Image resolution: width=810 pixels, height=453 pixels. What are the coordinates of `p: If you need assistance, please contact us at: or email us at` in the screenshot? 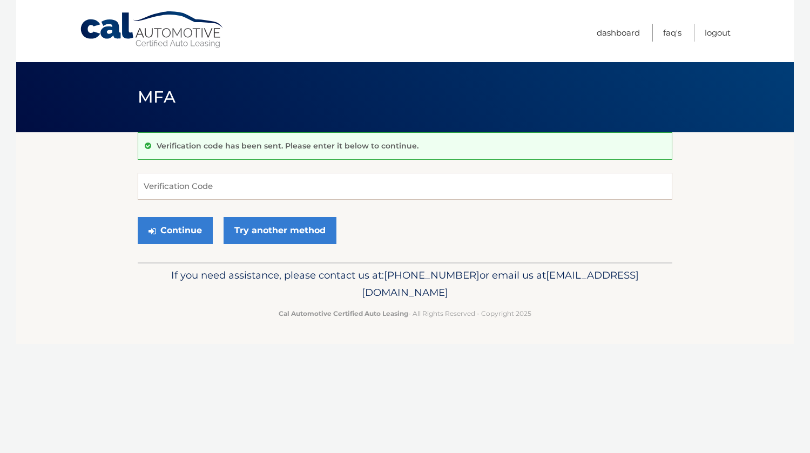 It's located at (405, 284).